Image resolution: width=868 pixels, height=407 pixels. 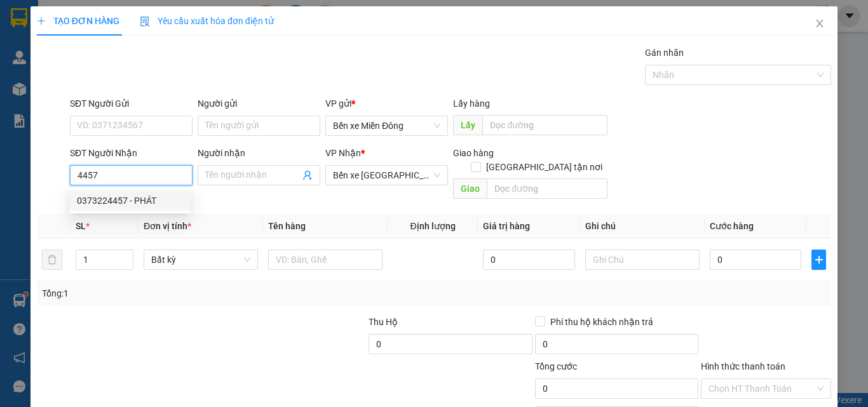 I want to click on label: Gán nhãn, so click(x=664, y=53).